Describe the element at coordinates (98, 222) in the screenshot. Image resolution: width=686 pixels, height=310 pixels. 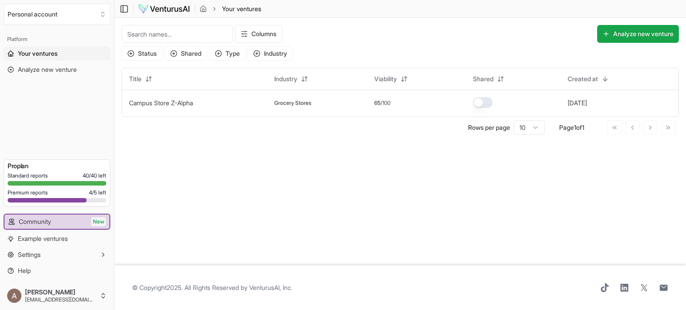
I see `span: New` at that location.